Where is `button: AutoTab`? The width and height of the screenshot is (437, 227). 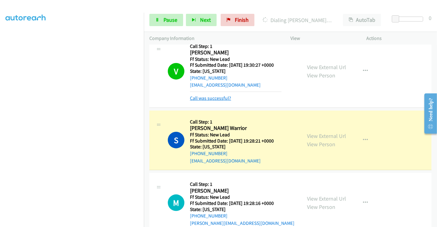
button: AutoTab is located at coordinates (362, 20).